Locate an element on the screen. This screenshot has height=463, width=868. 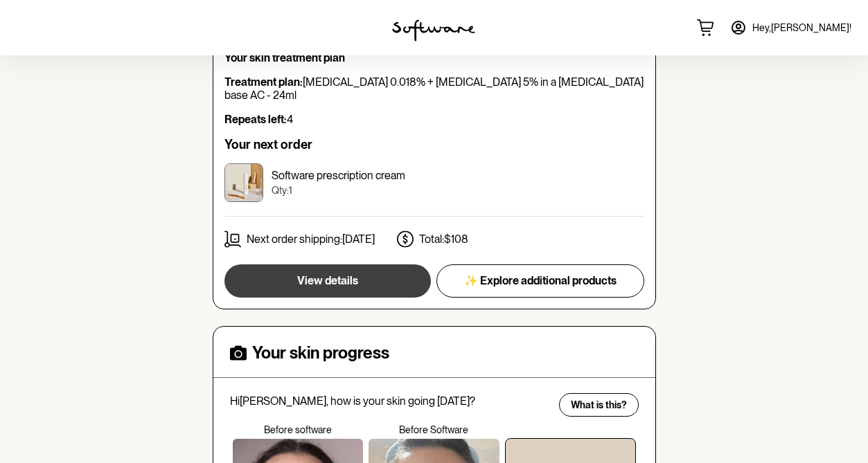
img: software logo is located at coordinates (434, 31).